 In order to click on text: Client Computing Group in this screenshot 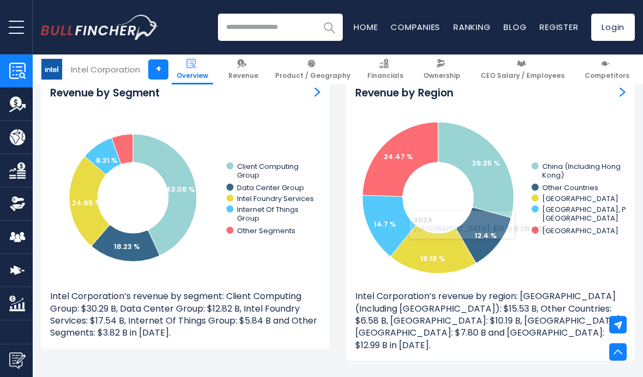, I will do `click(268, 171)`.